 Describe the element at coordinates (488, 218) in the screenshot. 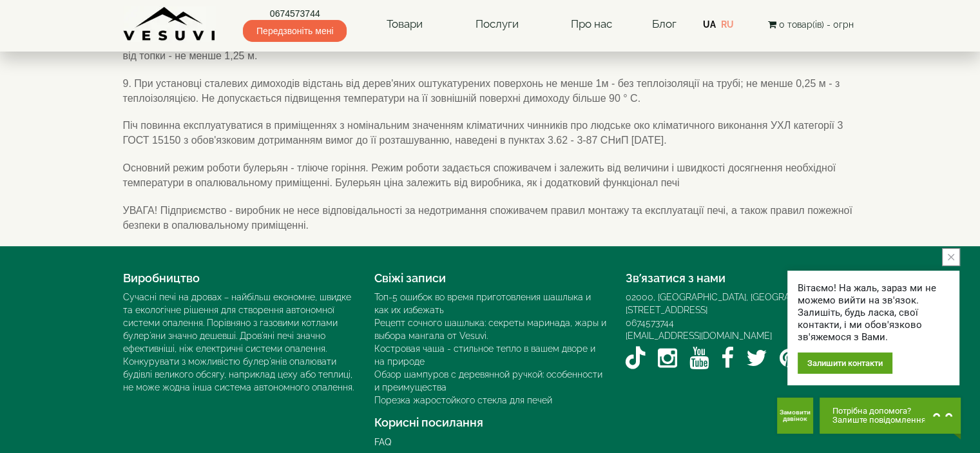

I see `span: УВАГА! Підприємство - виробник не несе відповідальності за недотримання споживачем правил монтажу...` at that location.